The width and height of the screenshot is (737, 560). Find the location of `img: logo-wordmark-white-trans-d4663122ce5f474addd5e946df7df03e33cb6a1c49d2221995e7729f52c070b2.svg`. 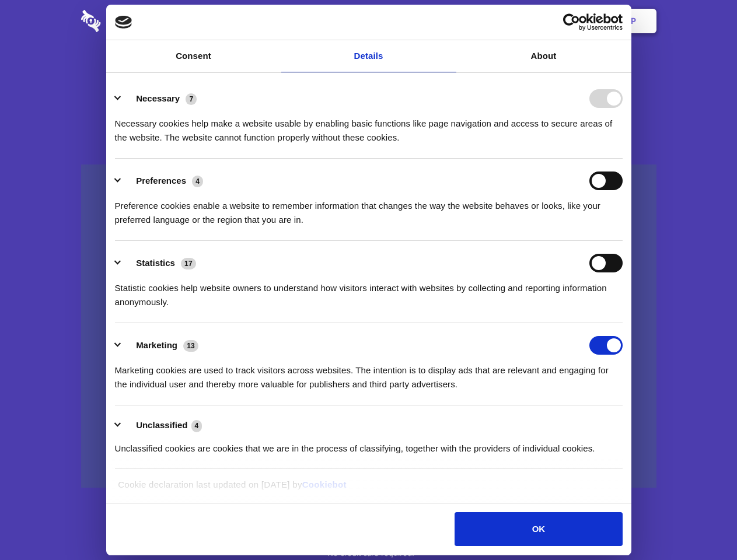

img: logo-wordmark-white-trans-d4663122ce5f474addd5e946df7df03e33cb6a1c49d2221995e7729f52c070b2.svg is located at coordinates (131, 21).